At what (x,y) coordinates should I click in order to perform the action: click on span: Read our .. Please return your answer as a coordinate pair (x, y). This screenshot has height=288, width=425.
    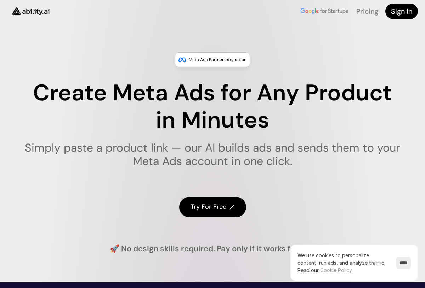
    Looking at the image, I should click on (325, 270).